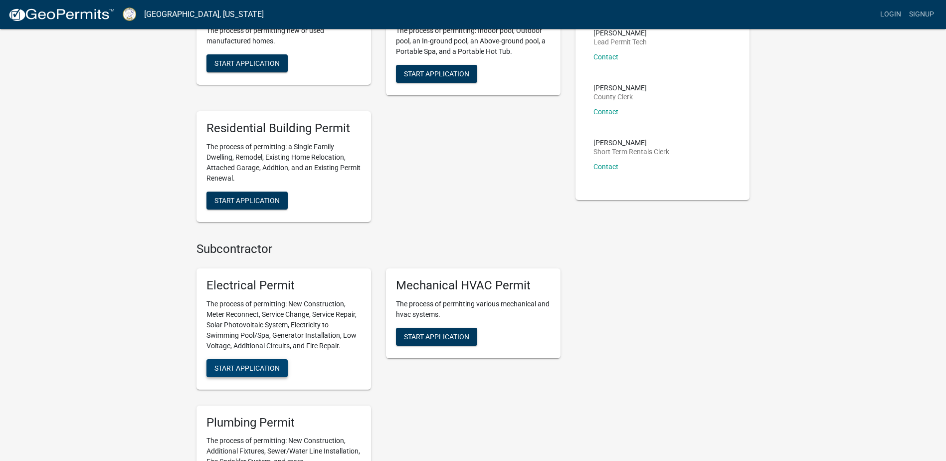  I want to click on p: Short Term Rentals Clerk, so click(631, 152).